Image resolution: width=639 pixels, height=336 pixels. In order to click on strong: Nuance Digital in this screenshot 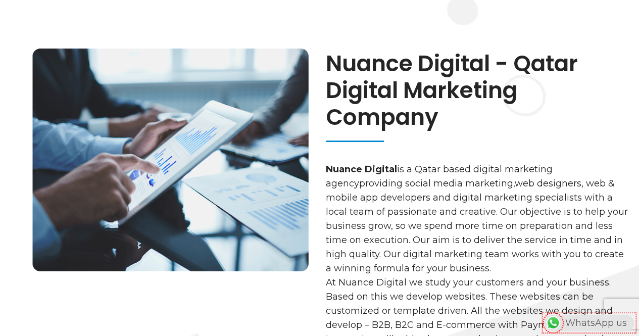, I will do `click(361, 169)`.